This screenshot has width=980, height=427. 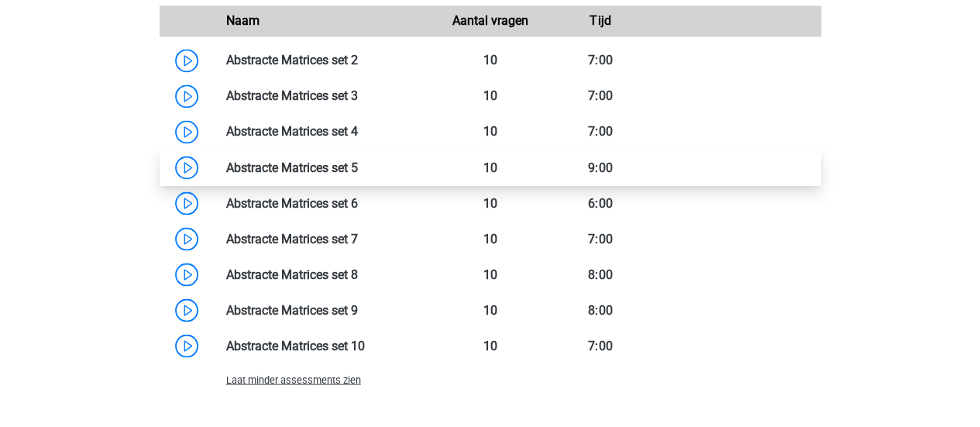 What do you see at coordinates (325, 168) in the screenshot?
I see `div: Abstracte Matrices set 5` at bounding box center [325, 168].